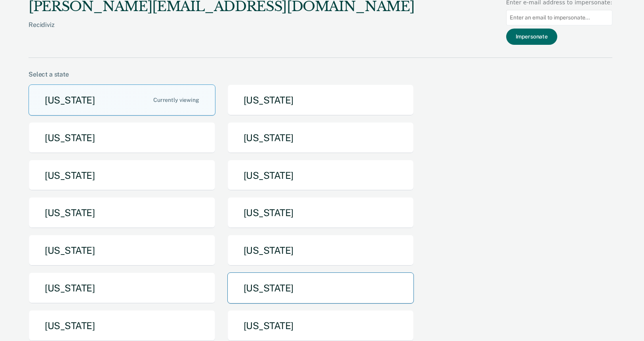 The image size is (644, 341). What do you see at coordinates (531, 36) in the screenshot?
I see `button: Impersonate` at bounding box center [531, 36].